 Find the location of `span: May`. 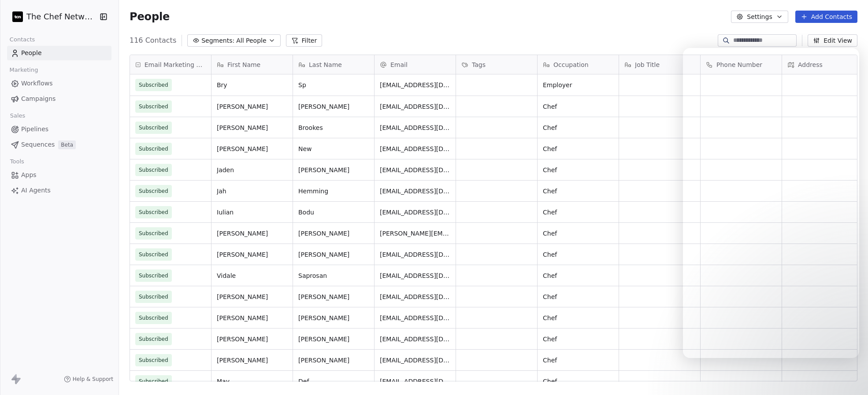

span: May is located at coordinates (252, 381).